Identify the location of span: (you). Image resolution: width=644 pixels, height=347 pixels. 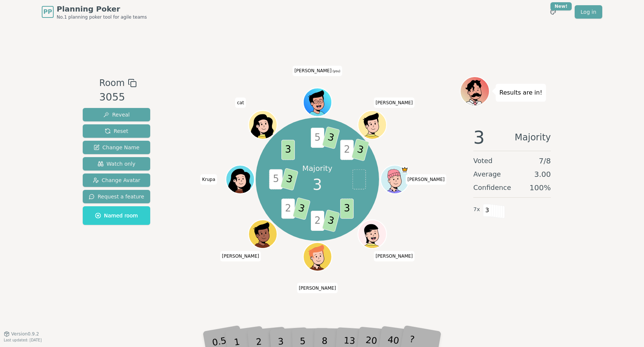
(336, 71).